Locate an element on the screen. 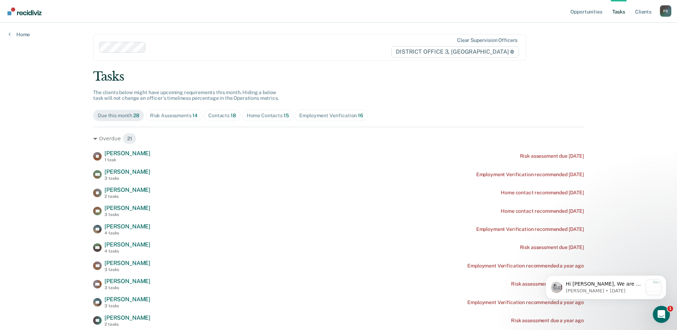 The height and width of the screenshot is (330, 677). span: 15 is located at coordinates (286, 116).